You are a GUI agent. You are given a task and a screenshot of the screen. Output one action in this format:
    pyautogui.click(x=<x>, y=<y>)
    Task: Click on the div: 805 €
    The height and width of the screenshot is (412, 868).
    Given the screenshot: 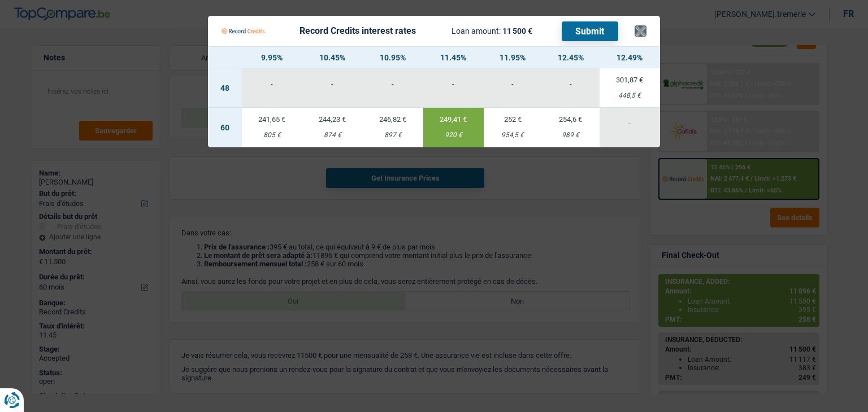 What is the action you would take?
    pyautogui.click(x=272, y=135)
    